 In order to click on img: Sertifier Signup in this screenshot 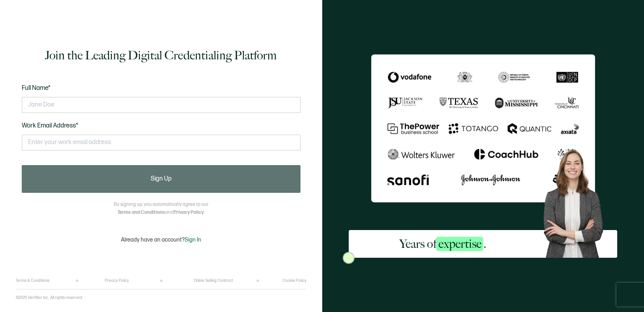, I will do `click(349, 258)`.